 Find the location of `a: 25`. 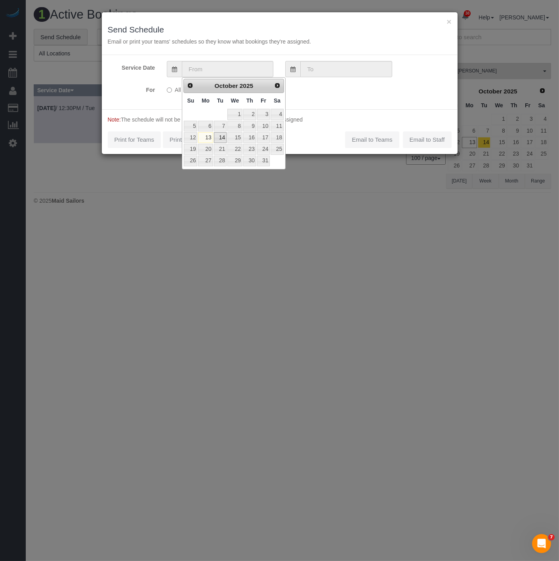

a: 25 is located at coordinates (277, 149).